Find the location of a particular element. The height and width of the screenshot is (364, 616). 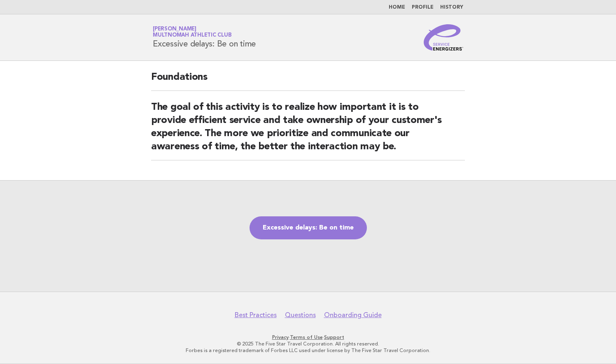

a: Terms of Use is located at coordinates (306, 337).